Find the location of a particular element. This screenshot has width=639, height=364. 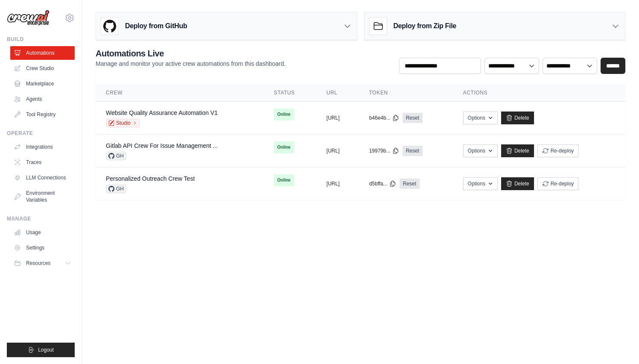

a: Tool Registry is located at coordinates (42, 114).